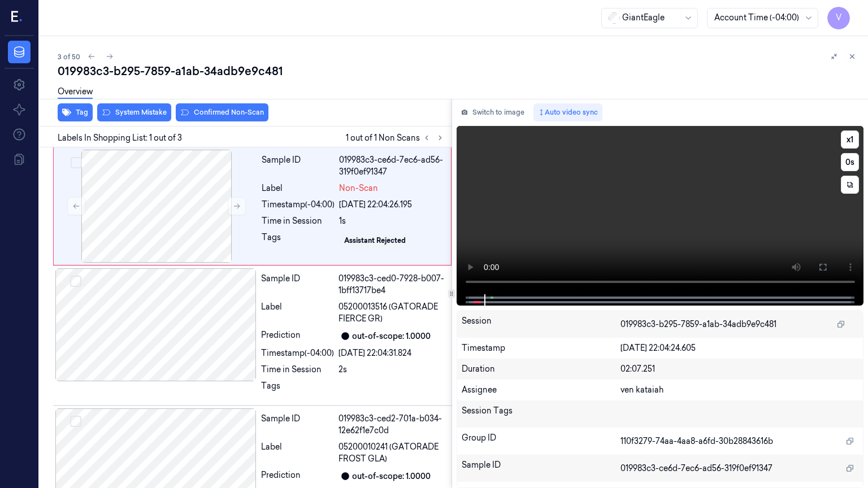 This screenshot has height=488, width=868. I want to click on div: 019983c3-ced2-701a-b034-12e62f1e7c0d, so click(392, 425).